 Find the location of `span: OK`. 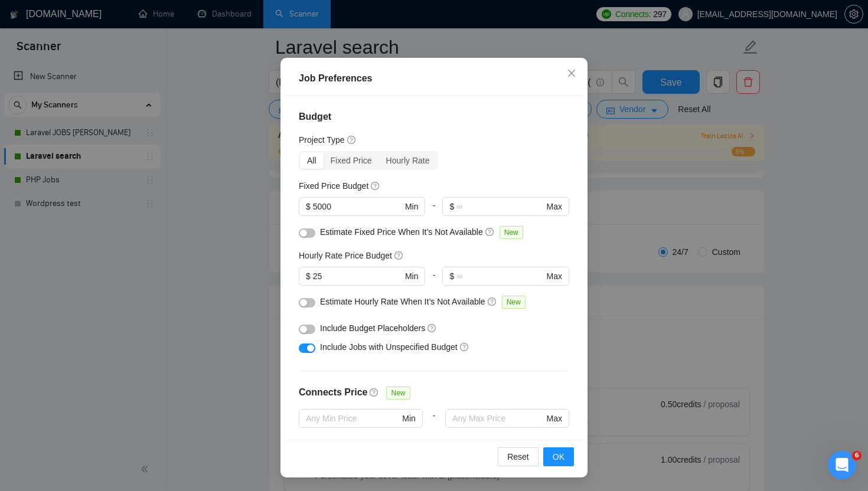

span: OK is located at coordinates (558, 457).